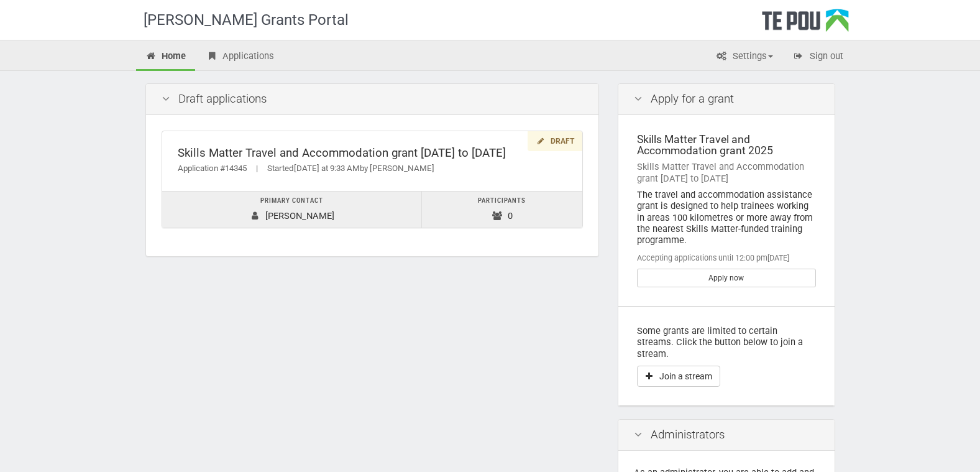  I want to click on div: Primary contact, so click(292, 201).